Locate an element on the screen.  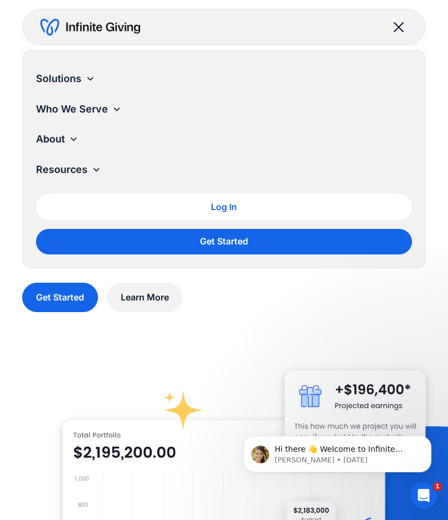
img: Profile image for Kasey is located at coordinates (34, 42).